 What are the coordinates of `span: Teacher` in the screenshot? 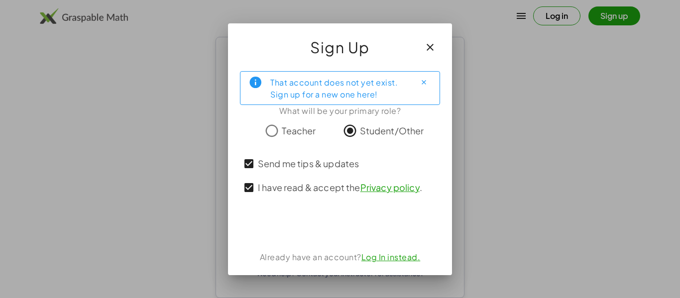 It's located at (299, 130).